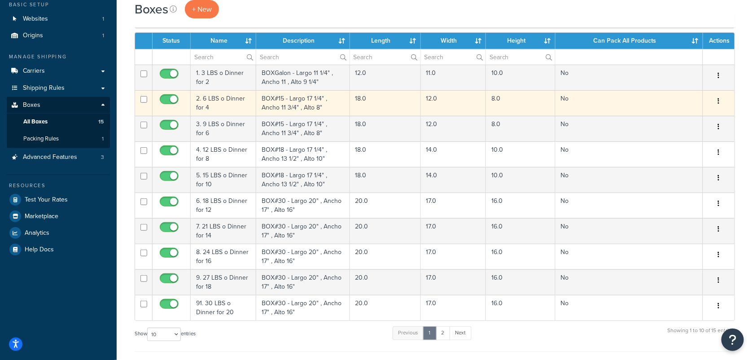  I want to click on span: Websites, so click(35, 19).